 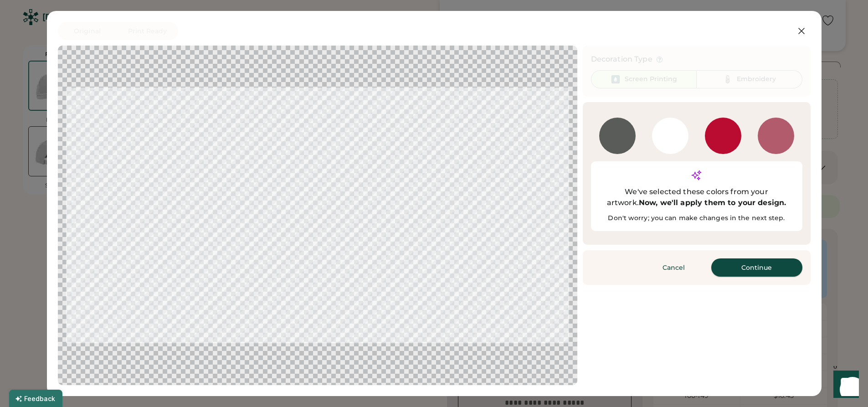 What do you see at coordinates (757, 79) in the screenshot?
I see `div: Embroidery` at bounding box center [757, 79].